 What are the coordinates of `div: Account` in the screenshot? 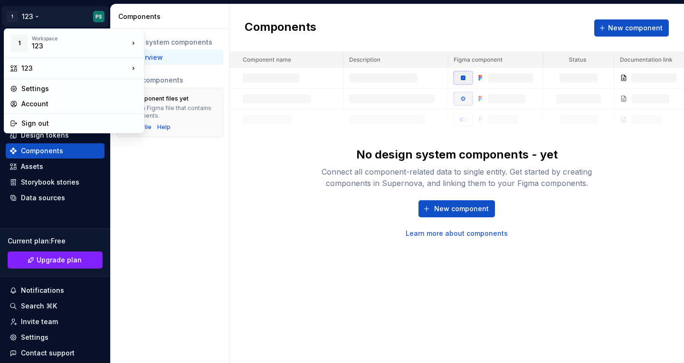 It's located at (80, 104).